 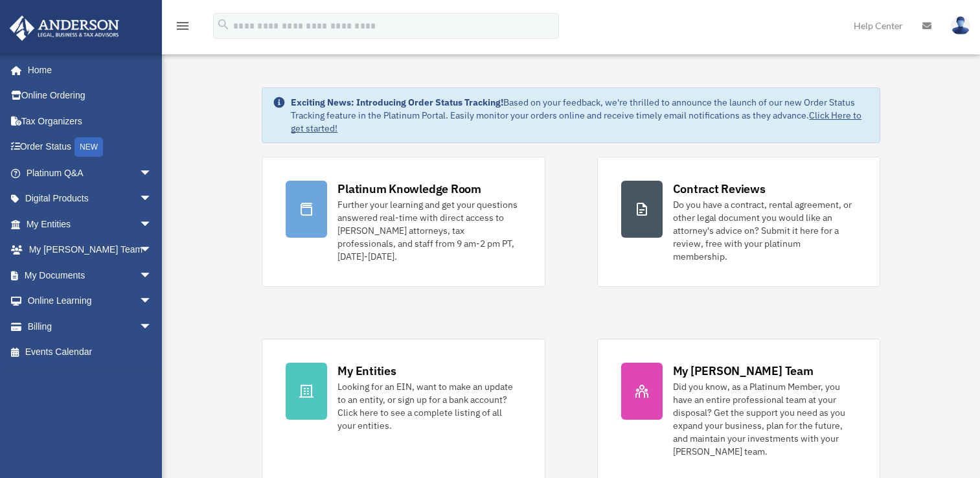 I want to click on div: NEW, so click(x=89, y=147).